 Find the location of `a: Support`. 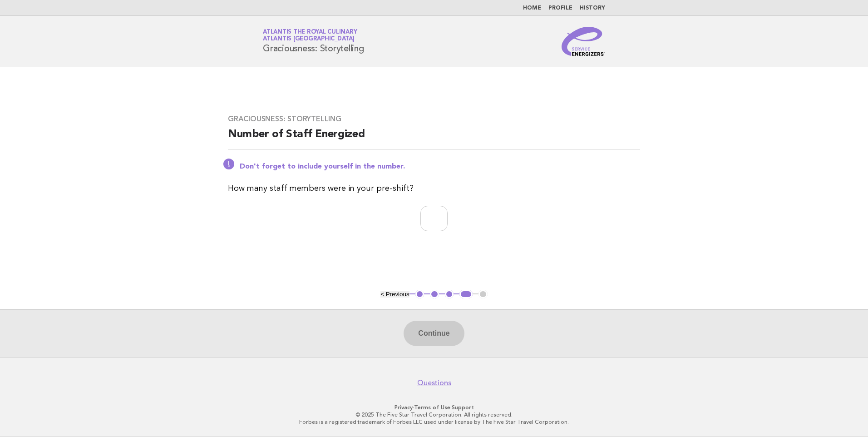

a: Support is located at coordinates (463, 408).